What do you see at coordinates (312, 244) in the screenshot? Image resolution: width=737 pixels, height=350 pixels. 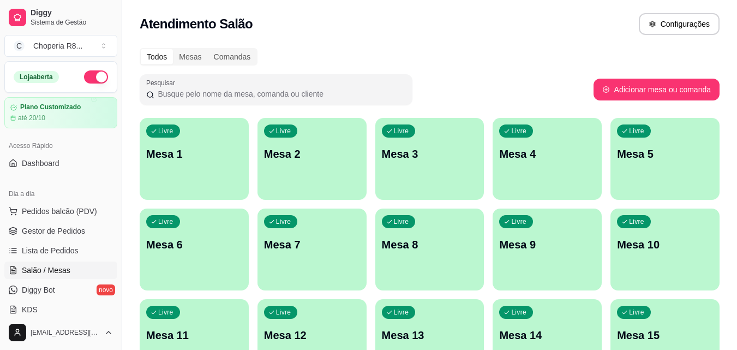 I see `p: Mesa 7` at bounding box center [312, 244].